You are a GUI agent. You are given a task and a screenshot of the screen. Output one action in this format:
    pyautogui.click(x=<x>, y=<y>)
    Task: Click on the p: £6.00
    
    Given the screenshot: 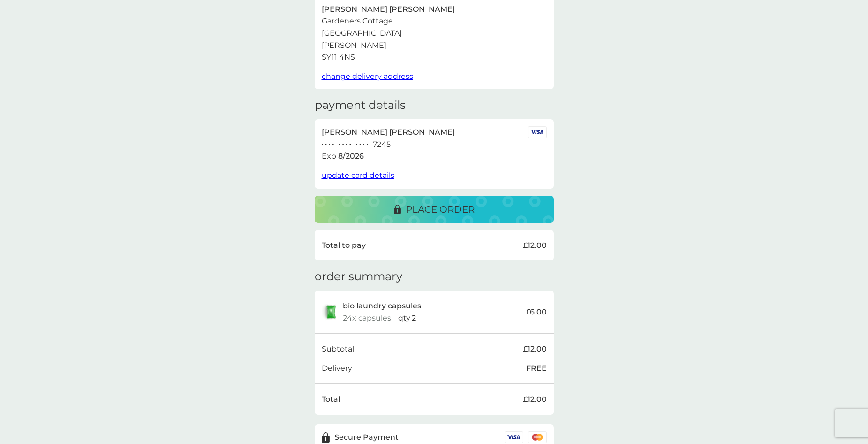 What is the action you would take?
    pyautogui.click(x=537, y=312)
    